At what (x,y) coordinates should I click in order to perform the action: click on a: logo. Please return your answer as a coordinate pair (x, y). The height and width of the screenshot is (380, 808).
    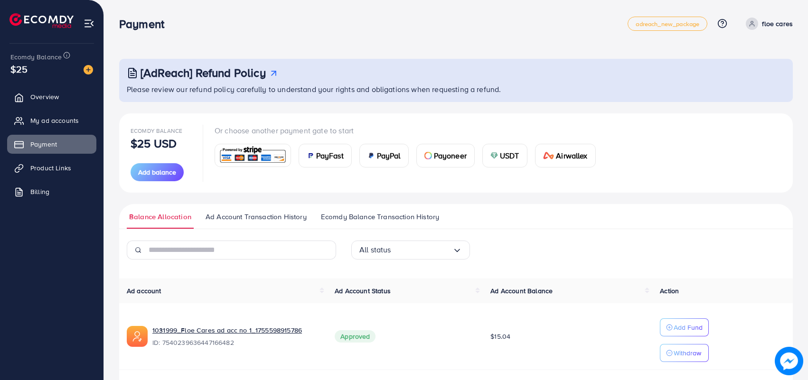
    Looking at the image, I should click on (41, 20).